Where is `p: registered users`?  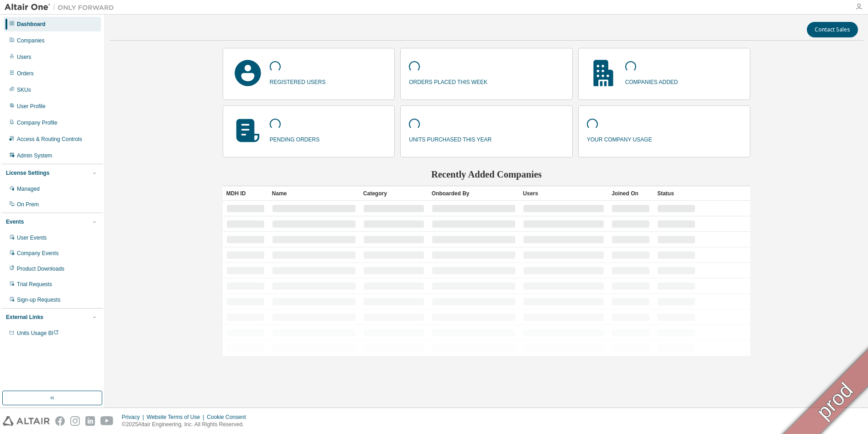 p: registered users is located at coordinates (297, 80).